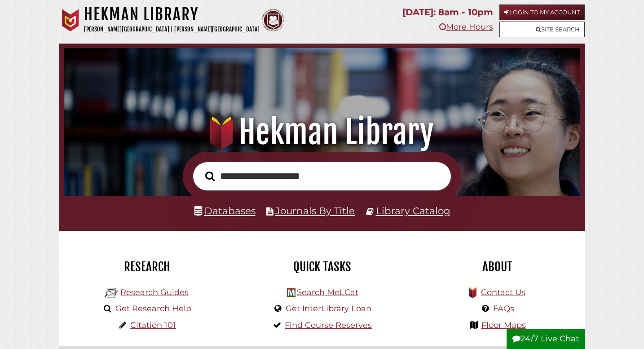 The width and height of the screenshot is (644, 349). Describe the element at coordinates (542, 12) in the screenshot. I see `a: Login to My Account` at that location.